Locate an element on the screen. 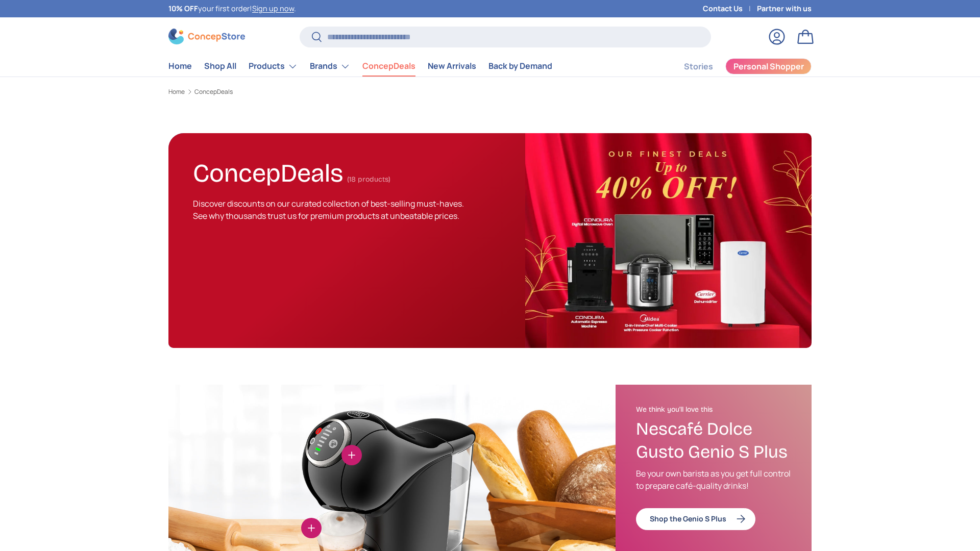  a: Brands is located at coordinates (329, 66).